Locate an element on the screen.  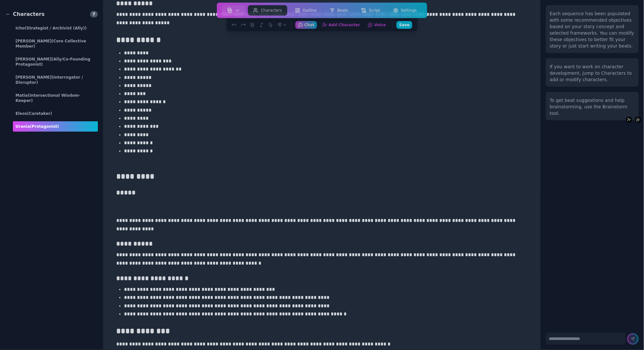
div: Each sequence has been populated with some recommended objectives based on your story concept and... is located at coordinates (592, 30).